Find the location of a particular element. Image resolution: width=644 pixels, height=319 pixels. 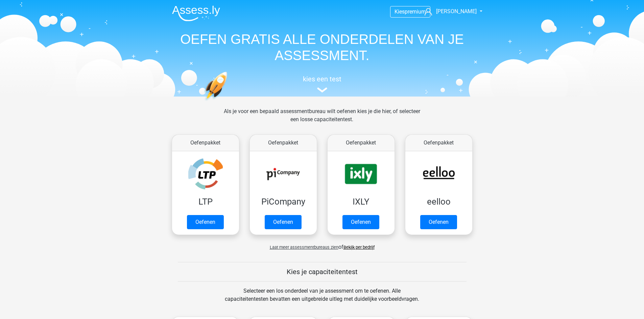

img: oefenen is located at coordinates (229, 102).